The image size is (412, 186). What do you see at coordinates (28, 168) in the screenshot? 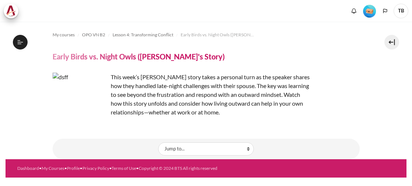
I see `a: Dashboard` at bounding box center [28, 168].